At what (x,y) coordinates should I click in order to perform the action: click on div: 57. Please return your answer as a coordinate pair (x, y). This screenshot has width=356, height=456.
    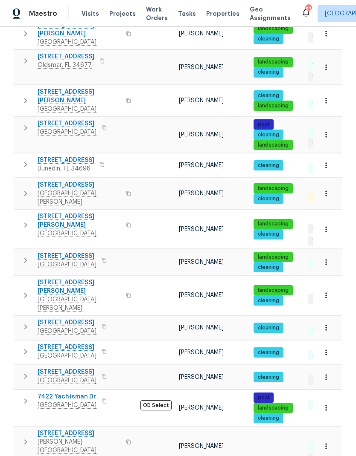
    Looking at the image, I should click on (308, 9).